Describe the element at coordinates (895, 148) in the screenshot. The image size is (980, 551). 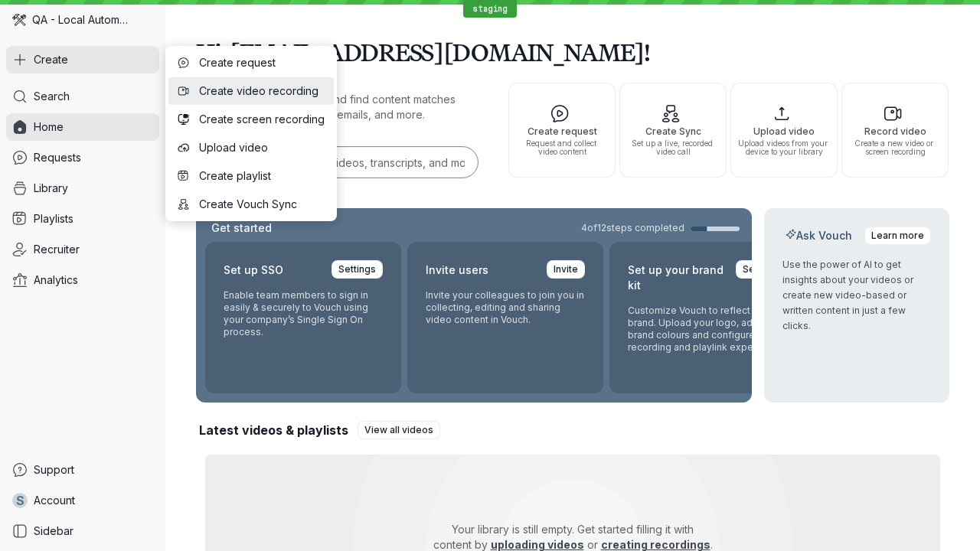
I see `span: Create a new video or screen recording` at that location.